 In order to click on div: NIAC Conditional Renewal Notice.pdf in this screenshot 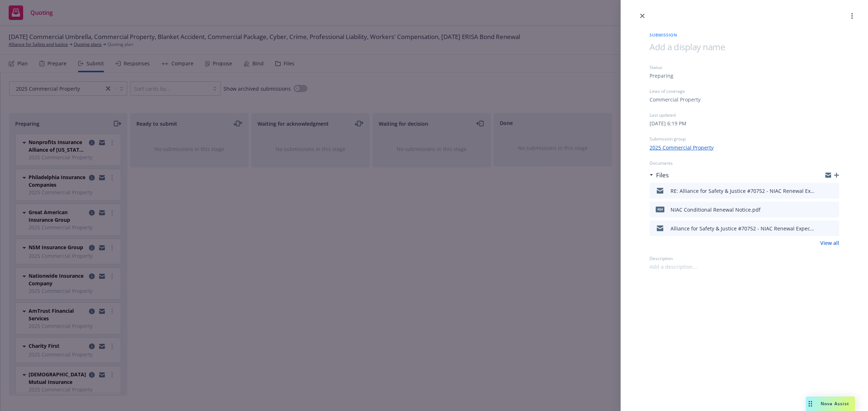, I will do `click(715, 209)`.